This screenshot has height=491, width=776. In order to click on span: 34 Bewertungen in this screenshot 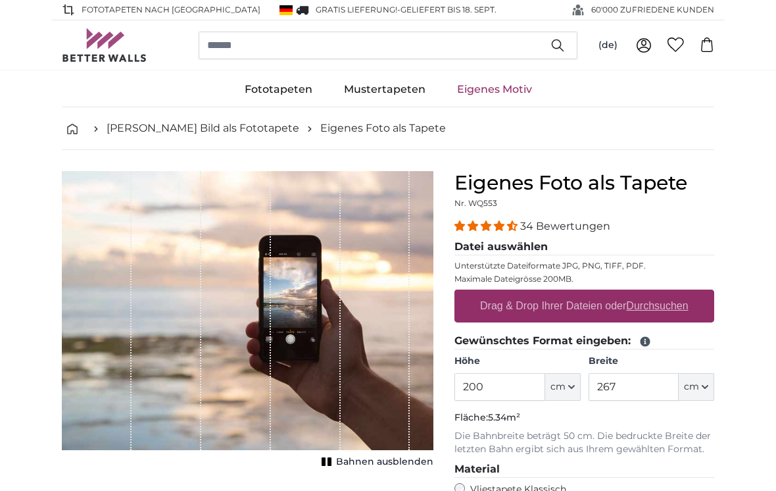, I will do `click(565, 226)`.